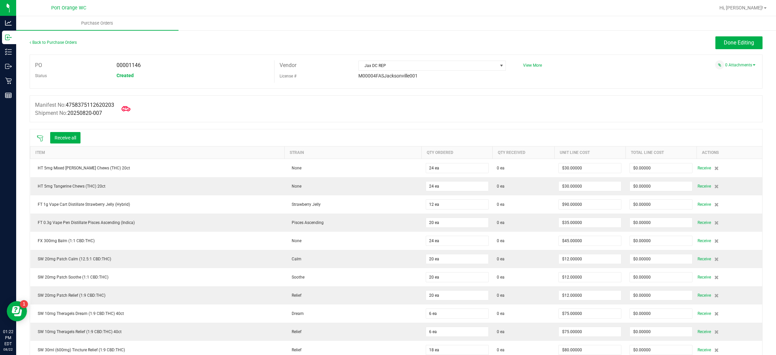 The width and height of the screenshot is (776, 355). Describe the element at coordinates (41, 76) in the screenshot. I see `label: Status` at that location.